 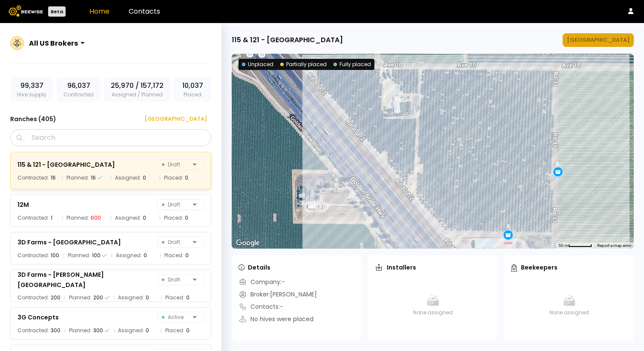 What do you see at coordinates (261, 306) in the screenshot?
I see `div: Contacts: -` at bounding box center [261, 306].